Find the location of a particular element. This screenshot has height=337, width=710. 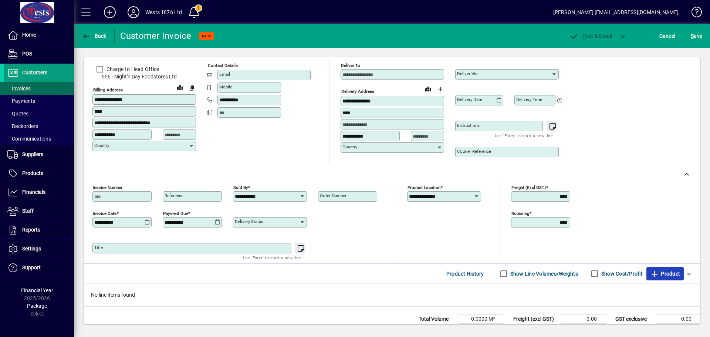

a: Staff is located at coordinates (39, 211).